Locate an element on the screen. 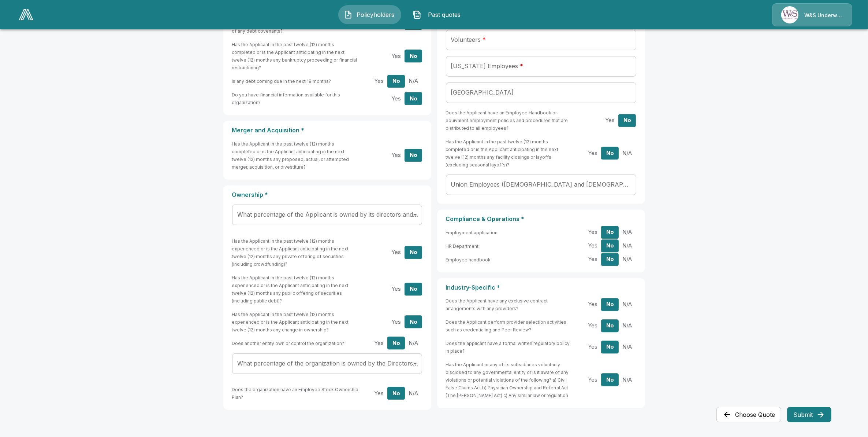 The image size is (868, 437). img: AA Logo is located at coordinates (26, 15).